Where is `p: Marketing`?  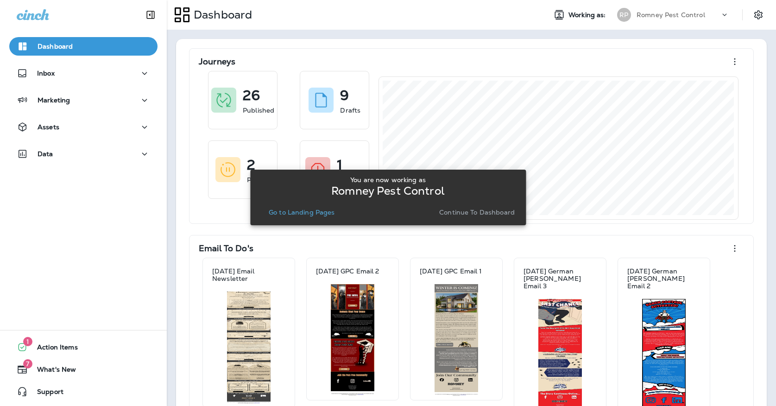
p: Marketing is located at coordinates (54, 100).